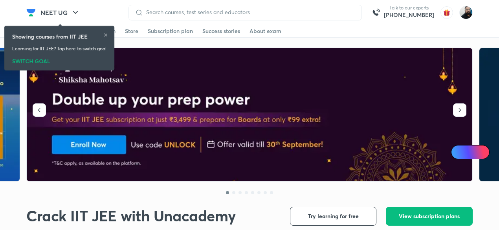  What do you see at coordinates (50, 36) in the screenshot?
I see `h6: Showing courses from IIT JEE` at bounding box center [50, 36].